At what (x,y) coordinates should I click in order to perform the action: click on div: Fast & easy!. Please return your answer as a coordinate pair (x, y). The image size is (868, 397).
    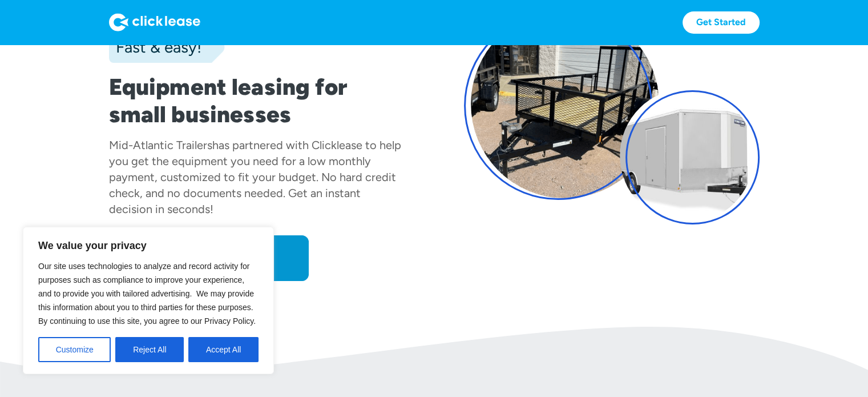
    Looking at the image, I should click on (155, 47).